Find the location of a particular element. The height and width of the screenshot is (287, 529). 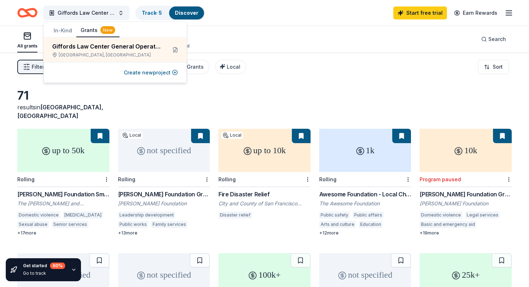

div: Leadership development is located at coordinates (147, 215).